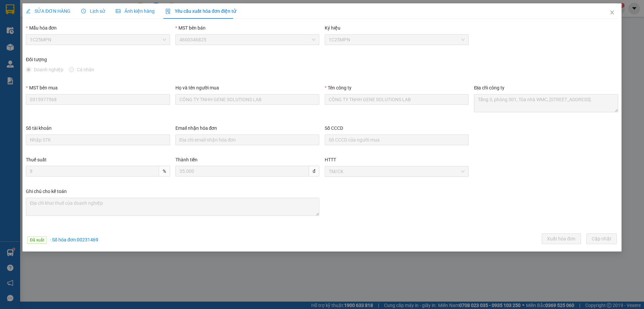  What do you see at coordinates (247, 39) in the screenshot?
I see `span: 4600346825` at bounding box center [247, 39].